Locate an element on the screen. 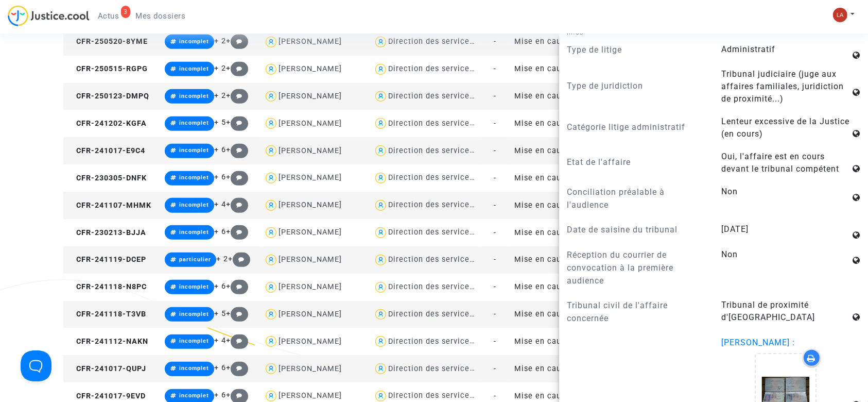 Image resolution: width=868 pixels, height=402 pixels. span: CFR-250520-8YME is located at coordinates (107, 42).